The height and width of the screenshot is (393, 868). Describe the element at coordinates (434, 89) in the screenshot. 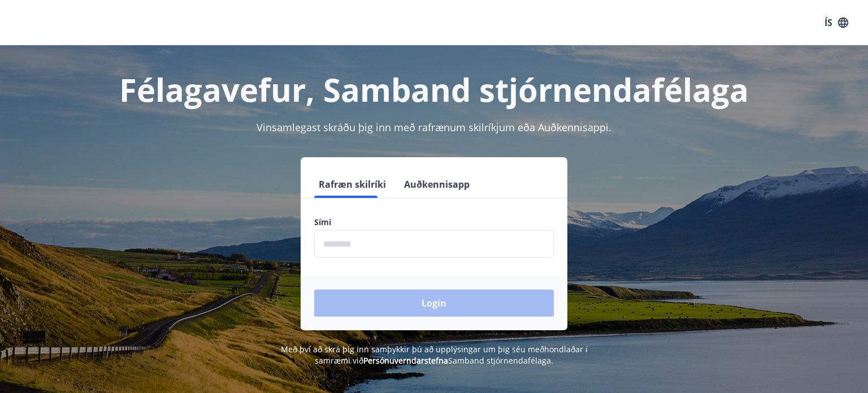

I see `h1: Félagavefur, Samband stjórnendafélaga` at that location.